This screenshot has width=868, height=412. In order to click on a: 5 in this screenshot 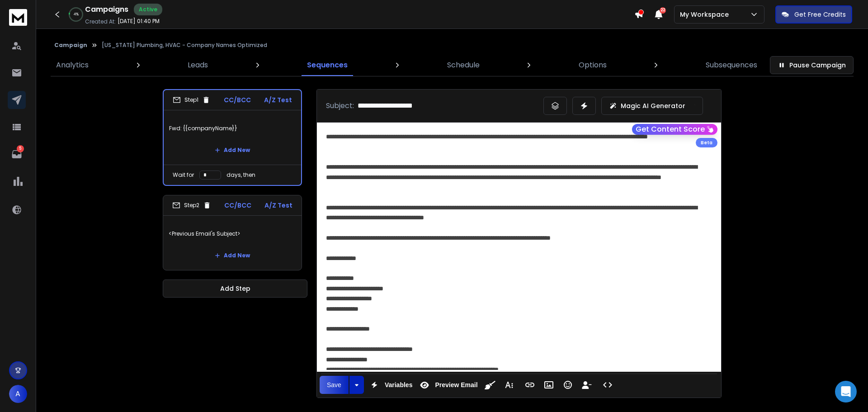, I will do `click(16, 154)`.